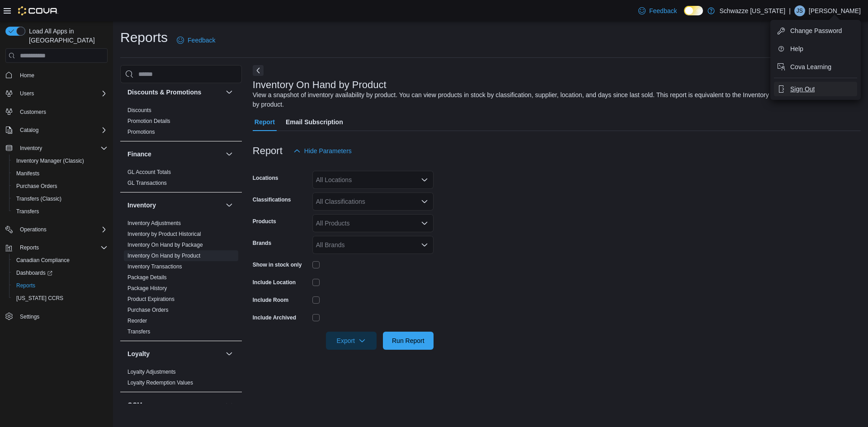 Image resolution: width=868 pixels, height=427 pixels. What do you see at coordinates (43, 260) in the screenshot?
I see `a: Canadian Compliance` at bounding box center [43, 260].